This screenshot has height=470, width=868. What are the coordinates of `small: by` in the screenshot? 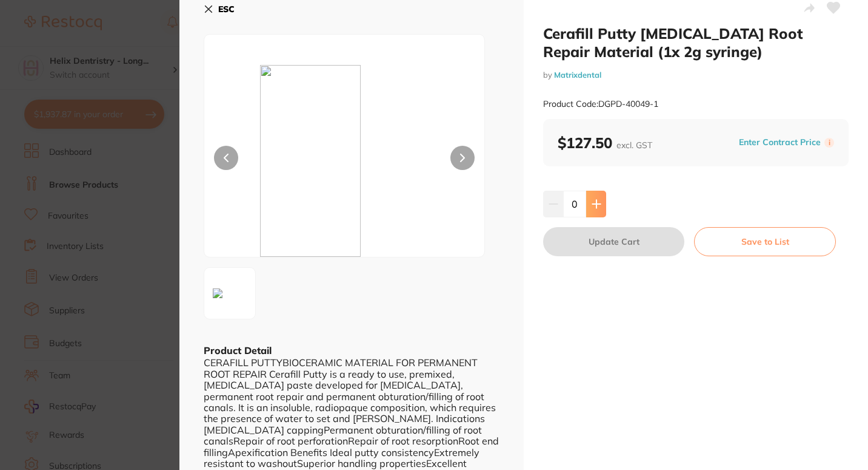 It's located at (696, 75).